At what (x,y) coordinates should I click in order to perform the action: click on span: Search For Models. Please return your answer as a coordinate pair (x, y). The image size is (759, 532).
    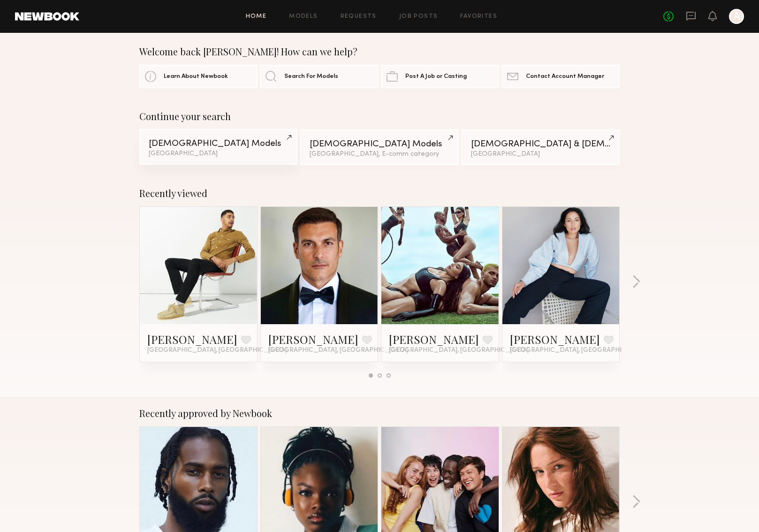
    Looking at the image, I should click on (311, 77).